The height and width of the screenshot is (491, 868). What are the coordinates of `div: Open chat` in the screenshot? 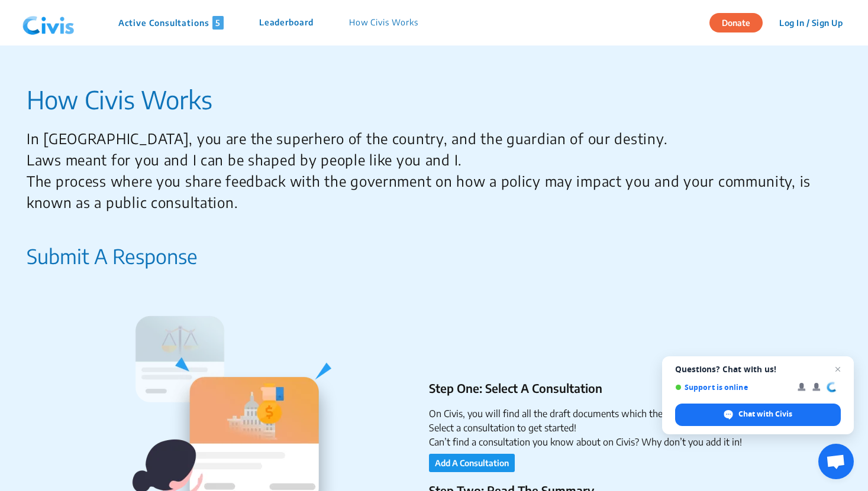 It's located at (836, 462).